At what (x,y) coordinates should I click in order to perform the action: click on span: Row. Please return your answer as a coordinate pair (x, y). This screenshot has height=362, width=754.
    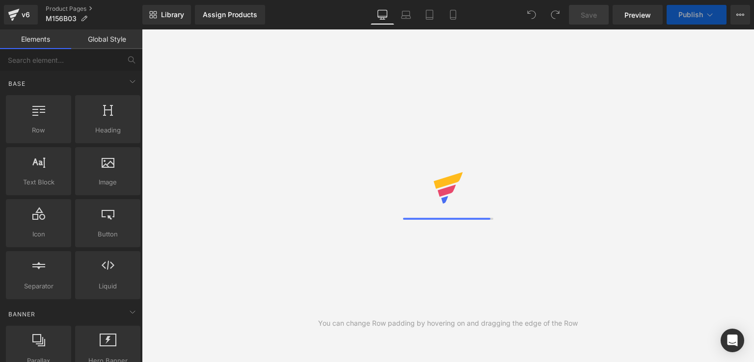
    Looking at the image, I should click on (38, 130).